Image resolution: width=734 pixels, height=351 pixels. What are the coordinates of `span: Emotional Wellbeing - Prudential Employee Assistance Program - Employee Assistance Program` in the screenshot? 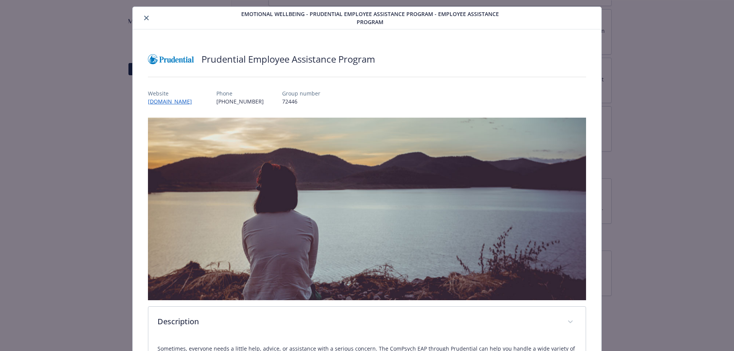 It's located at (370, 18).